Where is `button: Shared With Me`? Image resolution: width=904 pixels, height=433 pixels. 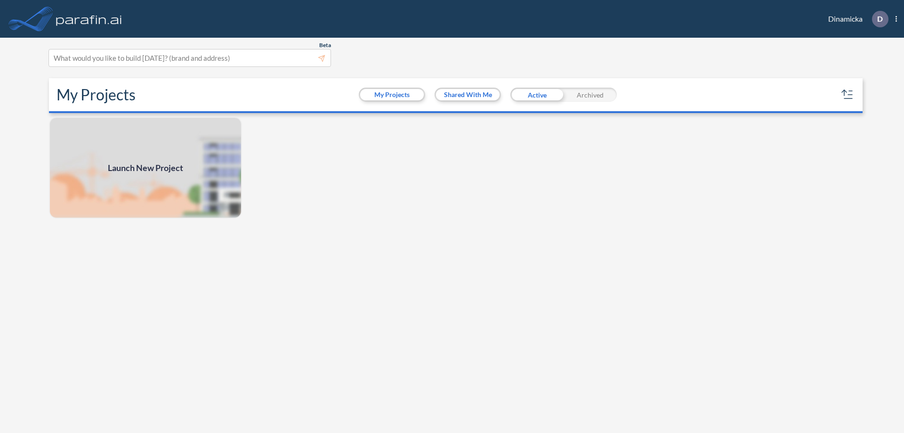 button: Shared With Me is located at coordinates (468, 95).